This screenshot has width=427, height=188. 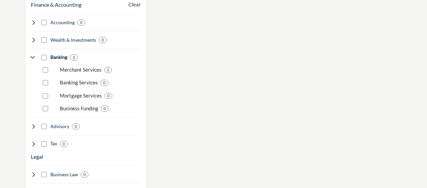 I want to click on h4: Advisory: Advisory services provided by CPA firms, so click(x=60, y=126).